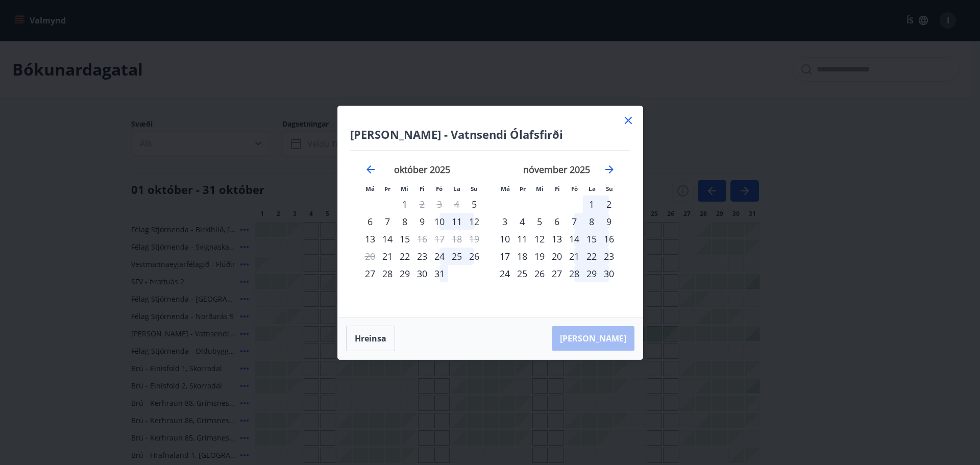  Describe the element at coordinates (522, 256) in the screenshot. I see `td: Choose þriðjudagur, 18. nóvember 2025 as your check-in date. It’s available.` at that location.